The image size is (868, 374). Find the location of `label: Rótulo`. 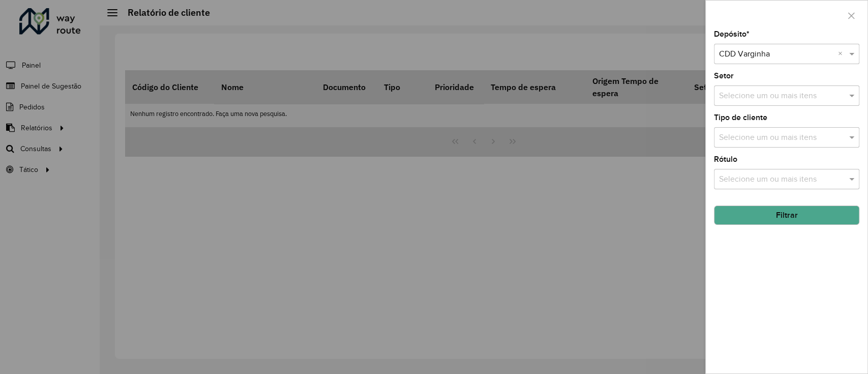

label: Rótulo is located at coordinates (726, 160).